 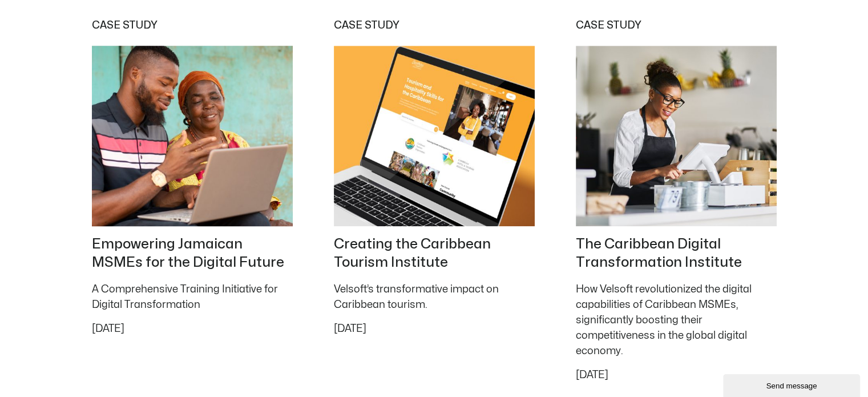 What do you see at coordinates (69, 13) in the screenshot?
I see `div: Send message` at bounding box center [69, 13].